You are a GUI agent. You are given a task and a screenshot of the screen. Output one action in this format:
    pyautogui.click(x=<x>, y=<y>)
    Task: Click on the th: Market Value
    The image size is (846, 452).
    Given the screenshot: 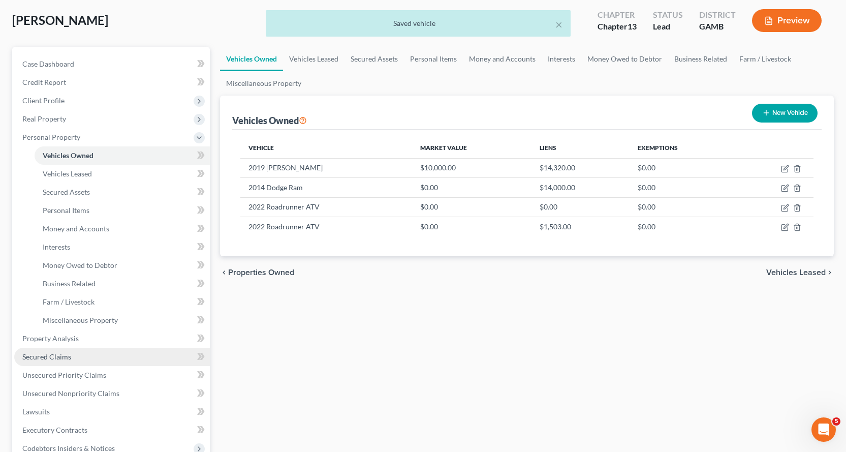 What is the action you would take?
    pyautogui.click(x=472, y=148)
    